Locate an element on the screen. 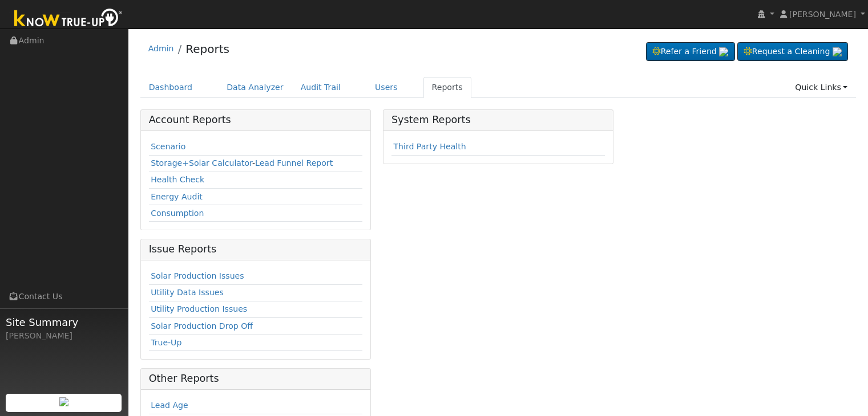  a: Refer a Friend is located at coordinates (690, 52).